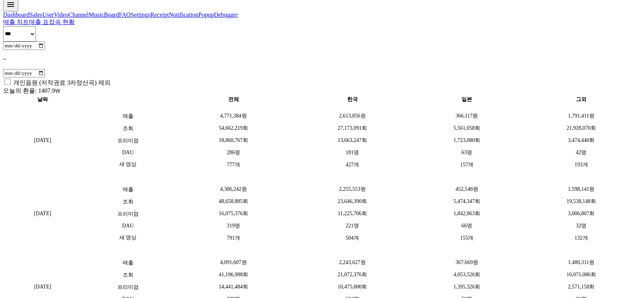 This screenshot has height=298, width=644. What do you see at coordinates (352, 116) in the screenshot?
I see `p: 2,613,856원` at bounding box center [352, 116].